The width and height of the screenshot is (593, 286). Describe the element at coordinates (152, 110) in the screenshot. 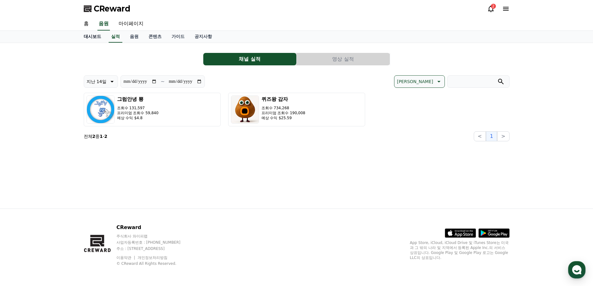

I see `button: 그럼안녕 뿅 조회수 131,597 프리미엄 조회수 59,840 예상 수익 $4.8` at that location.